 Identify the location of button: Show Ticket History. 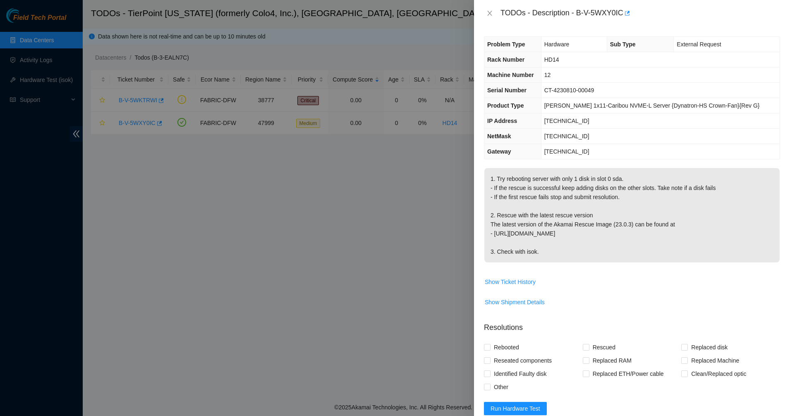
(510, 282).